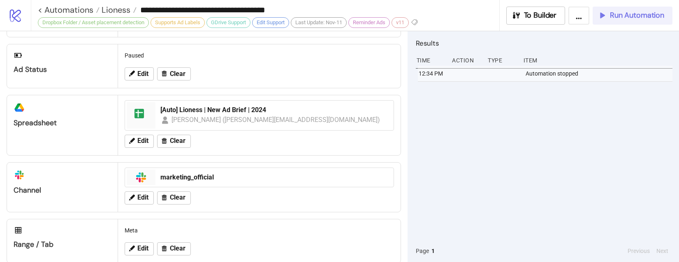  Describe the element at coordinates (62, 123) in the screenshot. I see `div: Spreadsheet` at that location.